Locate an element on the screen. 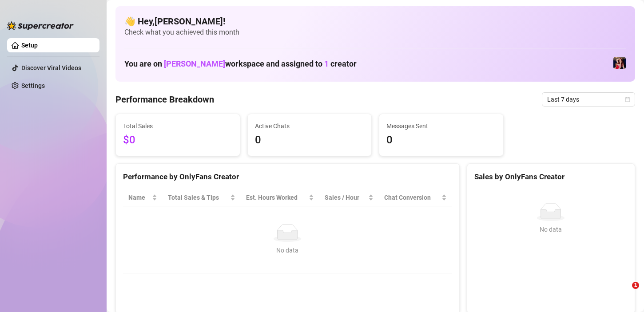 This screenshot has height=312, width=644. div: Performance by OnlyFans Creator is located at coordinates (288, 176).